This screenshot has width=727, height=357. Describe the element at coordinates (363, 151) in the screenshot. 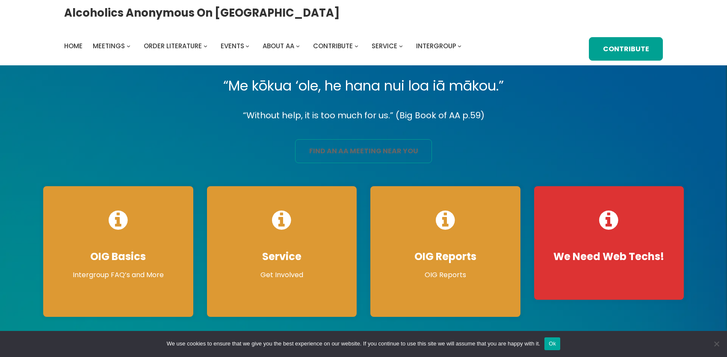

I see `a: find an aa meeting near you` at that location.